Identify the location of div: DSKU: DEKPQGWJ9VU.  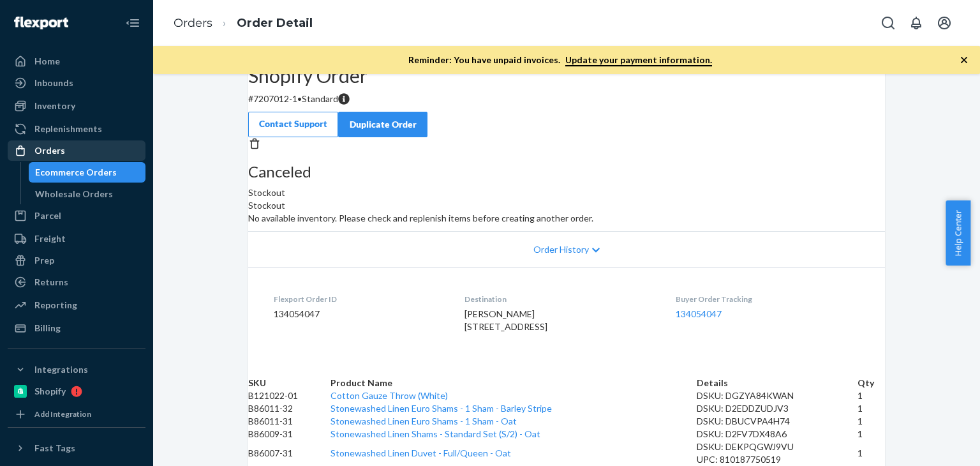
(778, 447).